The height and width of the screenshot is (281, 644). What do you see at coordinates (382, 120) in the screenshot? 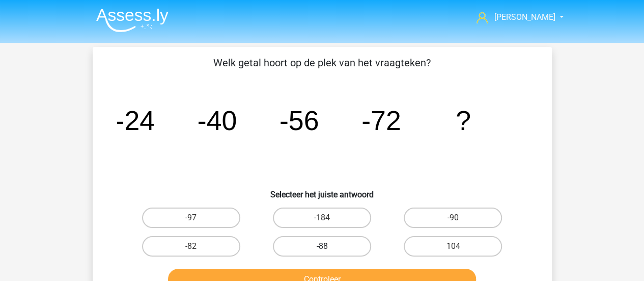
I see `tspan: -72` at bounding box center [382, 120].